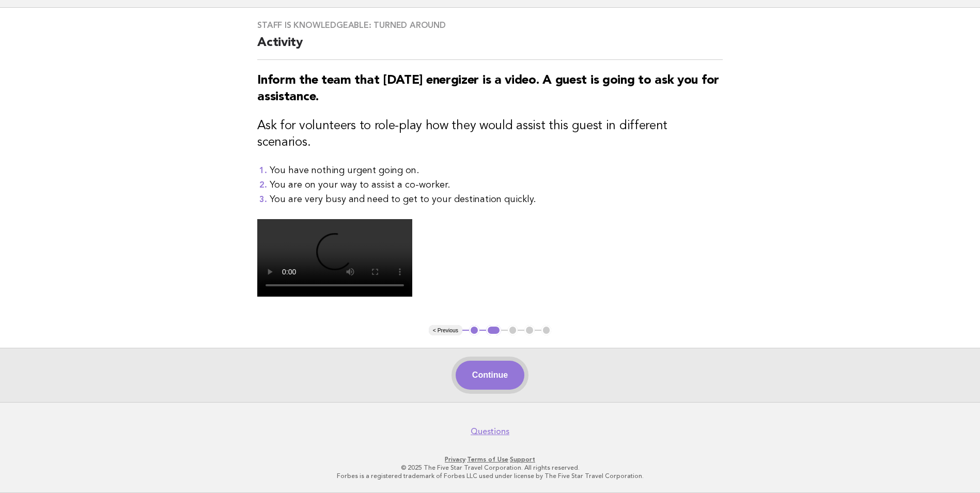 The height and width of the screenshot is (493, 980). What do you see at coordinates (445, 330) in the screenshot?
I see `button: < Previous` at bounding box center [445, 330].